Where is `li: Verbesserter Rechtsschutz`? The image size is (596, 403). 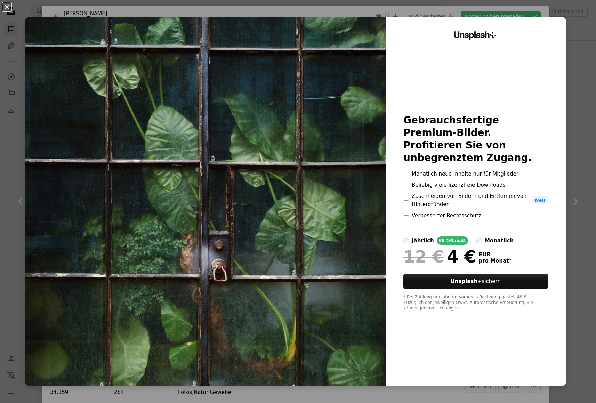 li: Verbesserter Rechtsschutz is located at coordinates (476, 216).